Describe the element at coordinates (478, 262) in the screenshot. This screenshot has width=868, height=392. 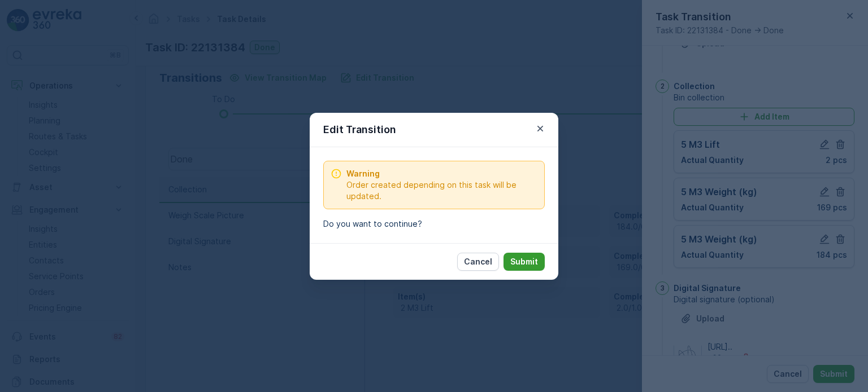
I see `p: Cancel` at that location.